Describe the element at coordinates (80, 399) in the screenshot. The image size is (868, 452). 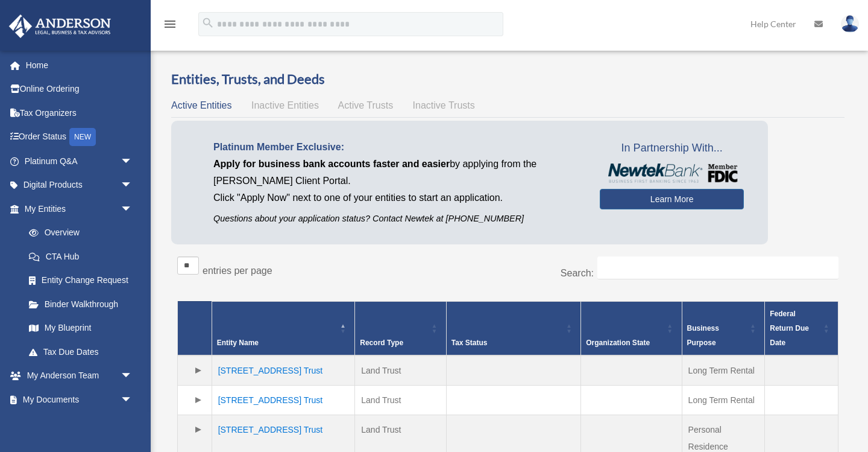
I see `a: My Documentsarrow_drop_down` at that location.